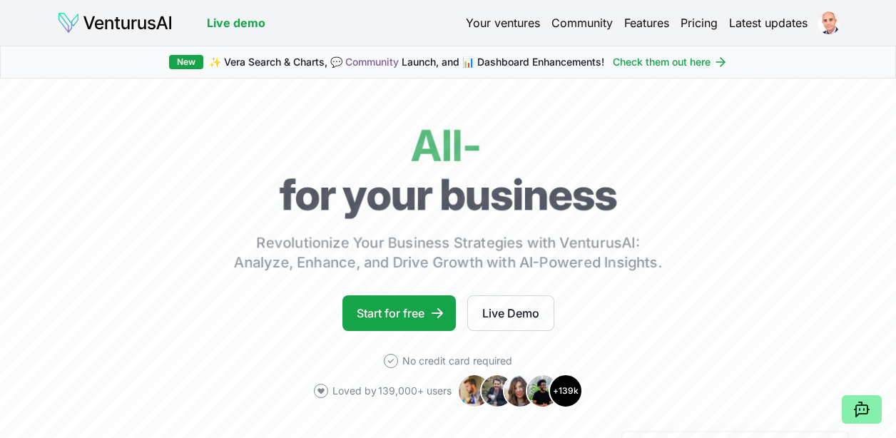 Image resolution: width=896 pixels, height=438 pixels. I want to click on img: Avatar 1, so click(474, 391).